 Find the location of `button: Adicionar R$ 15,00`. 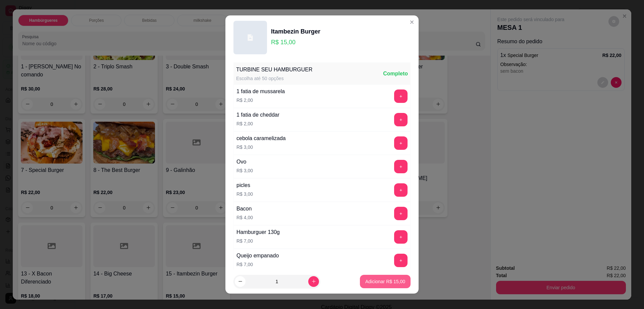

button: Adicionar R$ 15,00 is located at coordinates (385, 282).